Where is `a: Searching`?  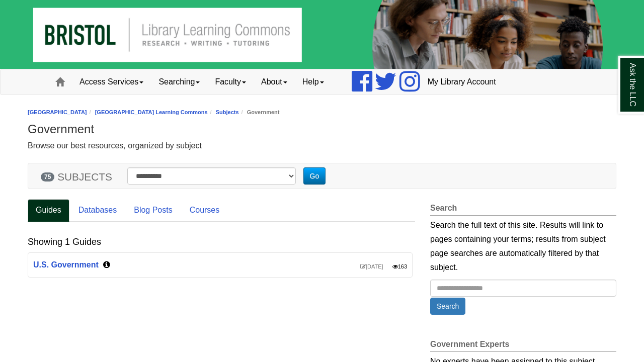 a: Searching is located at coordinates (179, 82).